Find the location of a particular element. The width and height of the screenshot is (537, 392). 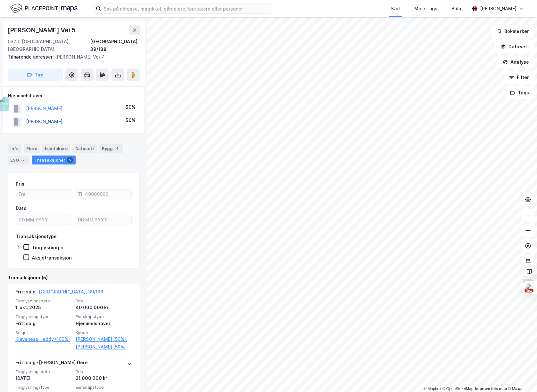

span: Kjøper is located at coordinates (104, 333).